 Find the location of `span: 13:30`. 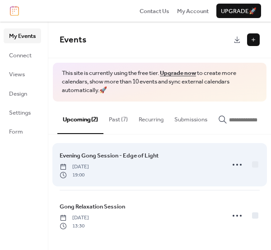

span: 13:30 is located at coordinates (74, 226).